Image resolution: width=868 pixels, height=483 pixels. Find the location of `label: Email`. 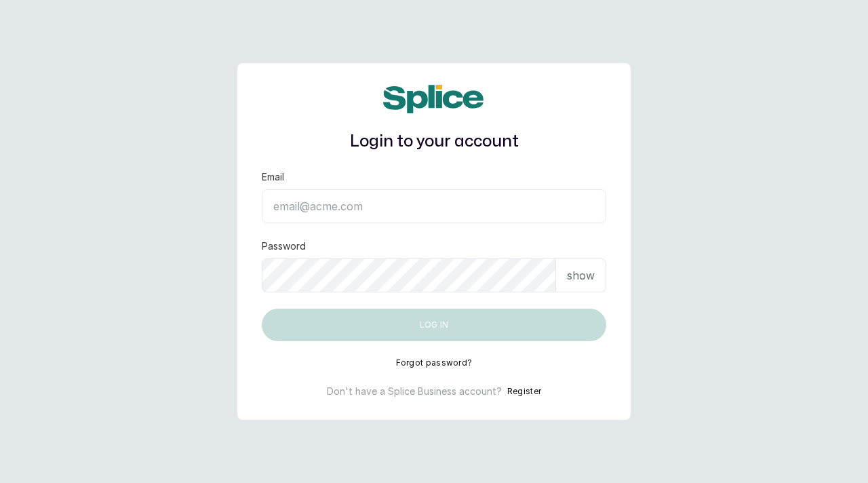

label: Email is located at coordinates (273, 177).